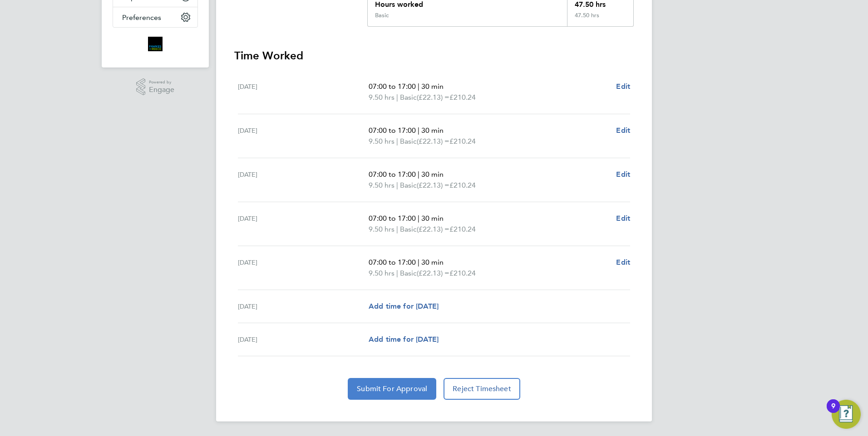 The height and width of the screenshot is (436, 868). Describe the element at coordinates (392, 389) in the screenshot. I see `button: Submit For Approval` at that location.